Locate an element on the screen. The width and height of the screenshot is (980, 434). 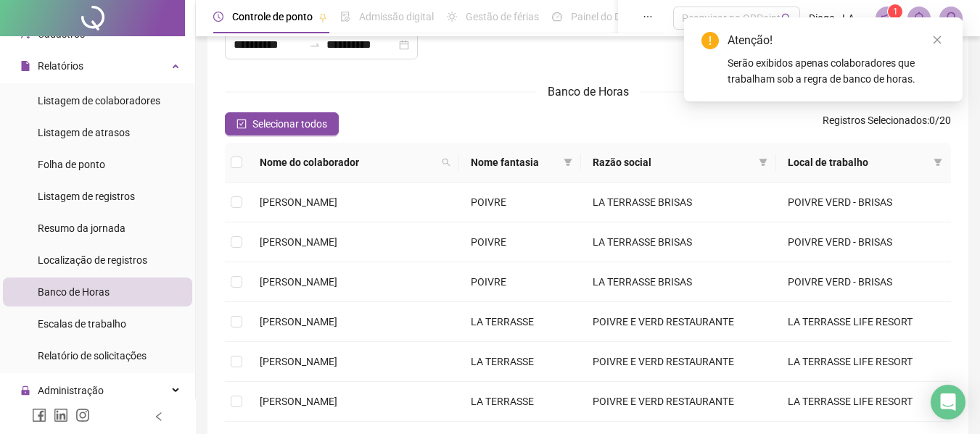
img: 77891 is located at coordinates (951, 18).